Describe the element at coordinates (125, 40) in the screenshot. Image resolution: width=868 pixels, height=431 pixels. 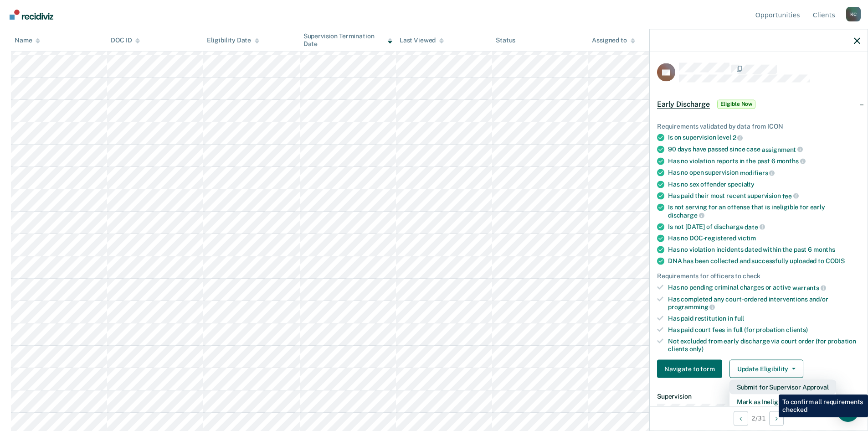
I see `div: DOC ID` at that location.